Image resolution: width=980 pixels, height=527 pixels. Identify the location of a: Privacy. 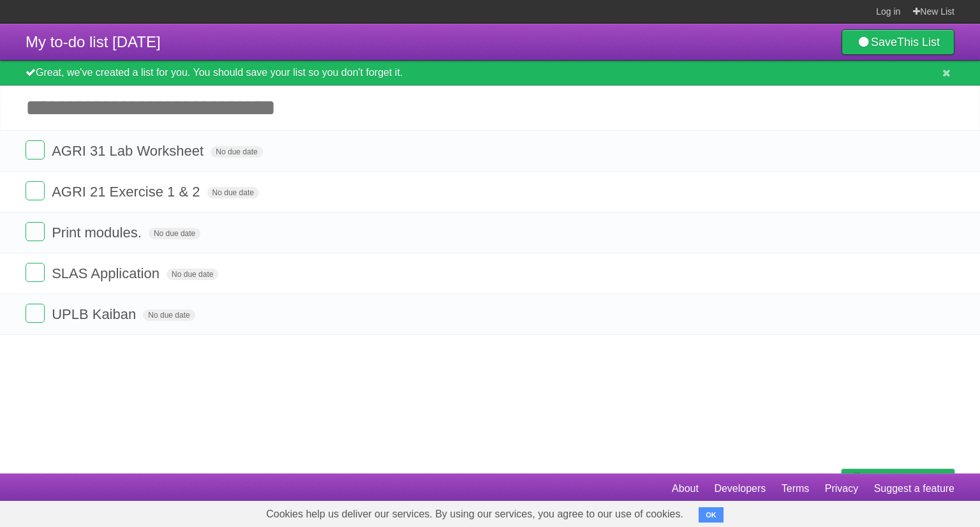
(841, 489).